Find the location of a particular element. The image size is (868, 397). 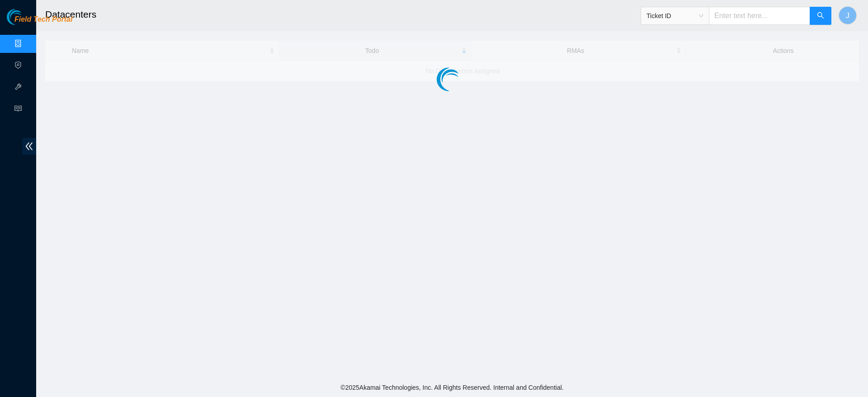

span: Field Tech Portal is located at coordinates (43, 19).